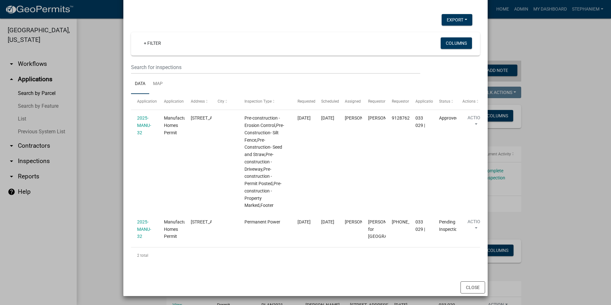 The image size is (611, 305). Describe the element at coordinates (335, 101) in the screenshot. I see `span: Scheduled Time` at that location.